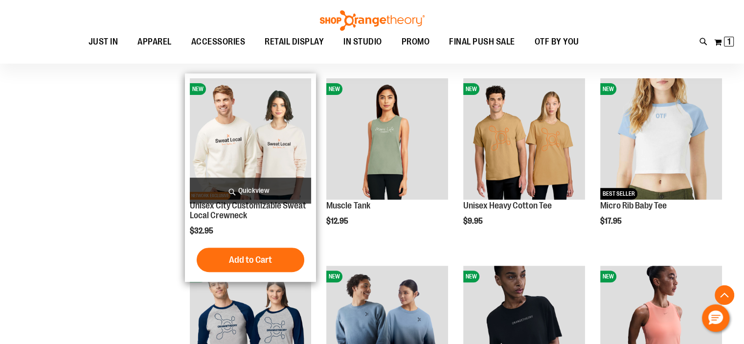 This screenshot has height=344, width=744. Describe the element at coordinates (155, 42) in the screenshot. I see `span: APPAREL` at that location.